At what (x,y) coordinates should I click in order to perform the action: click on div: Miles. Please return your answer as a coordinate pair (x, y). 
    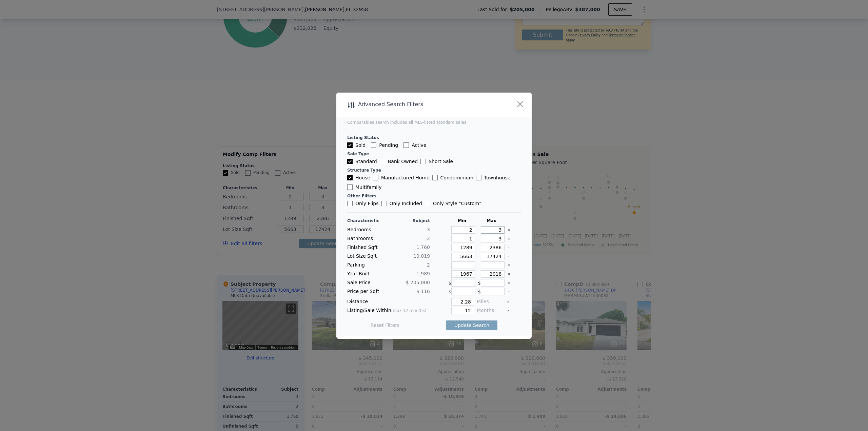
    Looking at the image, I should click on (490, 302).